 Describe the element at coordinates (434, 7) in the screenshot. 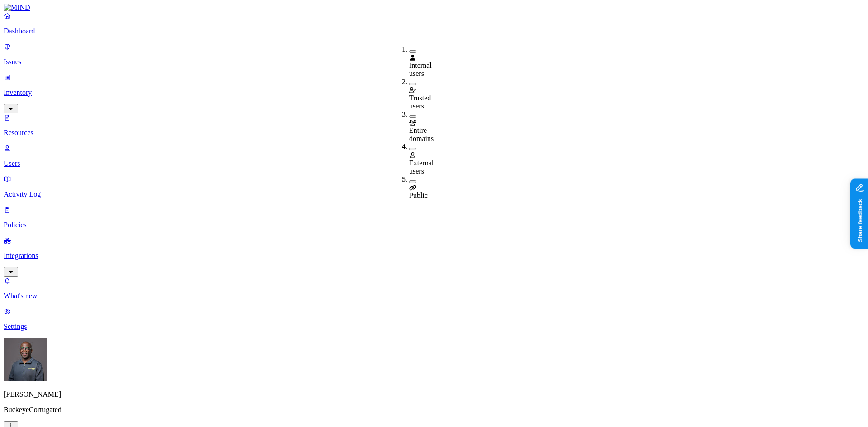

I see `a: MIND` at that location.